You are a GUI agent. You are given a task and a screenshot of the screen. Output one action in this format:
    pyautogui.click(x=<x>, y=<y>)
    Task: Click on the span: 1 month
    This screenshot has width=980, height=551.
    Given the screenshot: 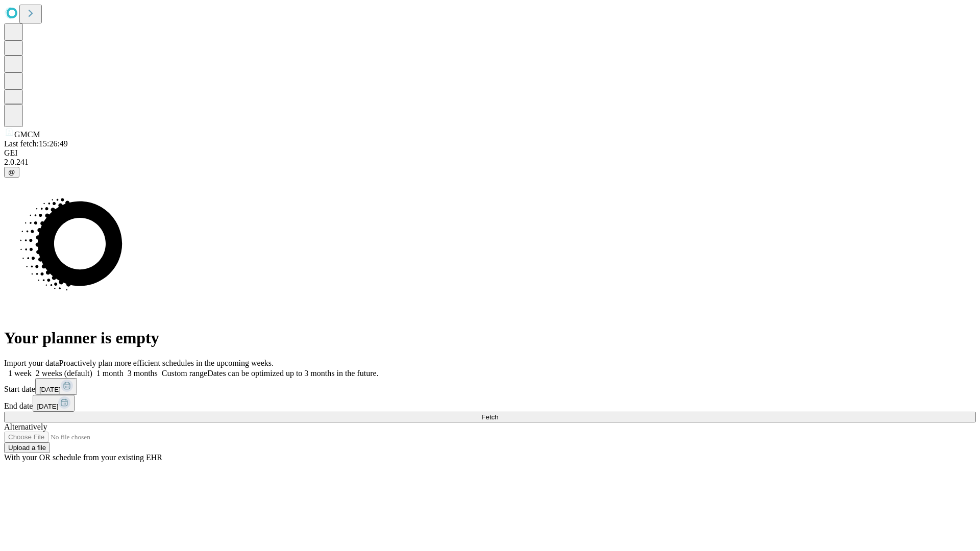 What is the action you would take?
    pyautogui.click(x=110, y=373)
    